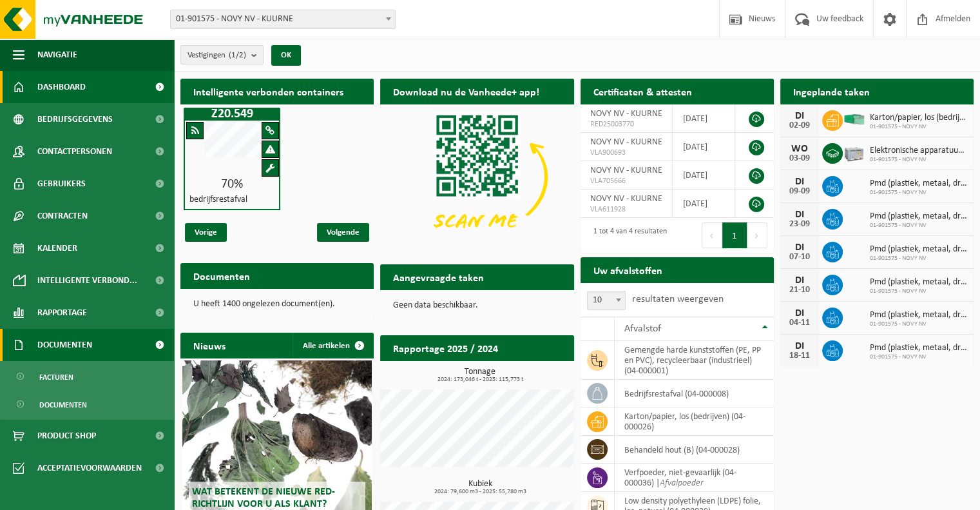 This screenshot has height=510, width=980. I want to click on count: (1/2), so click(237, 54).